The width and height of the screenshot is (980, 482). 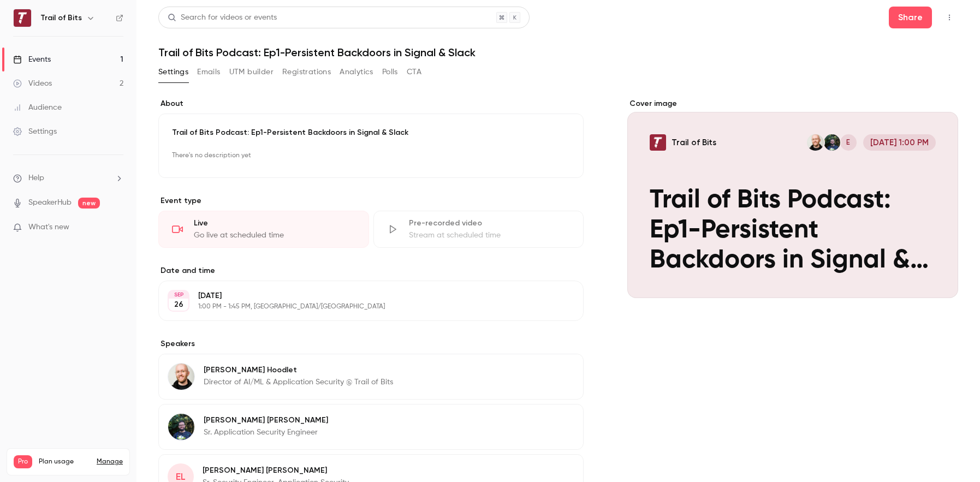 What do you see at coordinates (222, 17) in the screenshot?
I see `div: Search for videos or events` at bounding box center [222, 17].